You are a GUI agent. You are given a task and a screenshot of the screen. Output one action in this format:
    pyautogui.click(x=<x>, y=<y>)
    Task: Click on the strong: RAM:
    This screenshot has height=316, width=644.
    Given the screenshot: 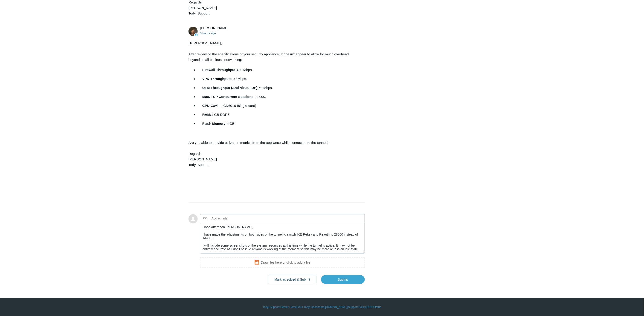 What is the action you would take?
    pyautogui.click(x=206, y=115)
    